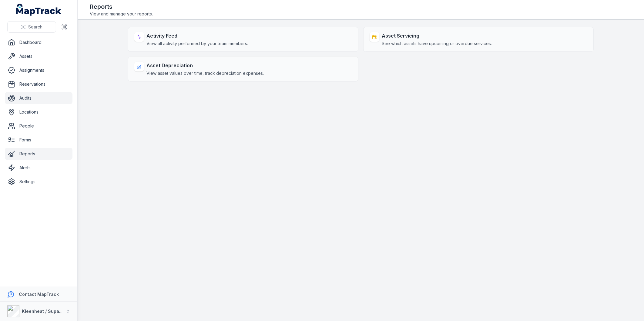 The image size is (644, 321). What do you see at coordinates (205, 73) in the screenshot?
I see `span: View asset values over time, track depreciation expenses.` at bounding box center [205, 73].